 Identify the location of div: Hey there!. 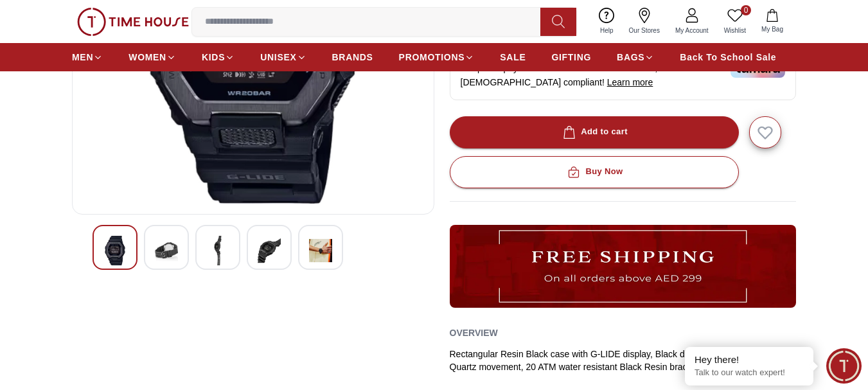
(749, 360).